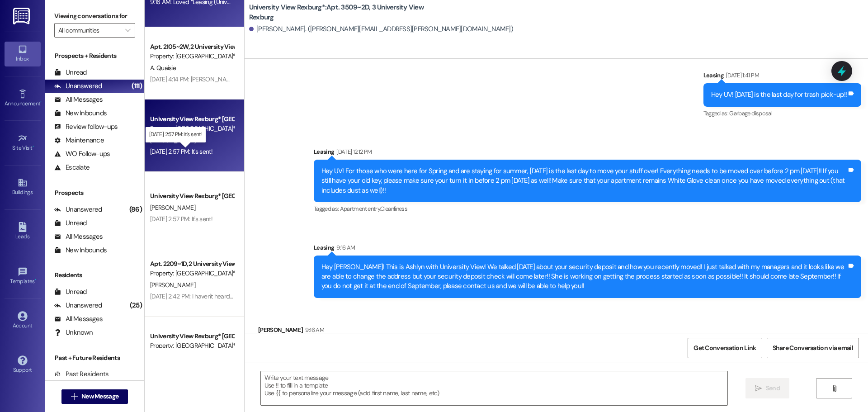 This screenshot has width=868, height=412. I want to click on div: Unknown, so click(73, 332).